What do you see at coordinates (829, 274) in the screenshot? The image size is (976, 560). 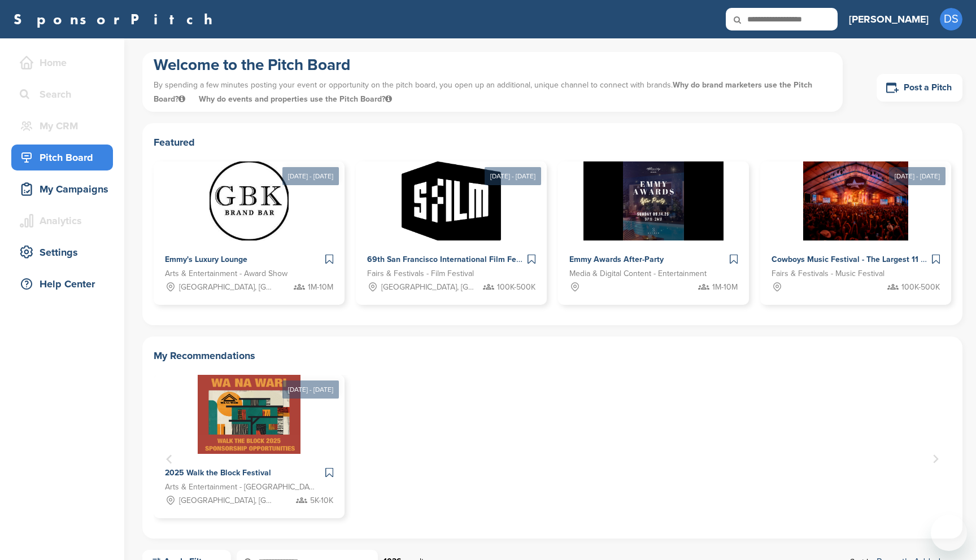 I see `span: Fairs & Festivals - Music Festival` at bounding box center [829, 274].